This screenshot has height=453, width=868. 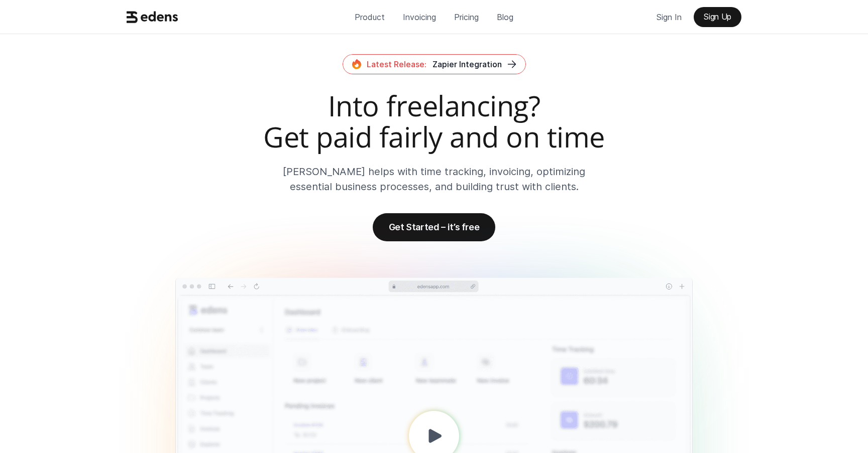 What do you see at coordinates (434, 227) in the screenshot?
I see `p: Get Started – it’s free` at bounding box center [434, 227].